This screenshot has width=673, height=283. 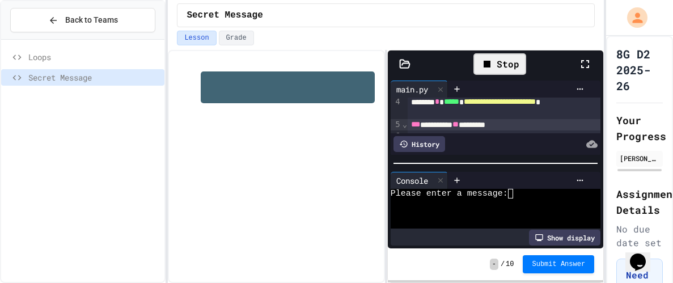 What do you see at coordinates (640, 70) in the screenshot?
I see `h1: 8G D2 2025-26` at bounding box center [640, 70].